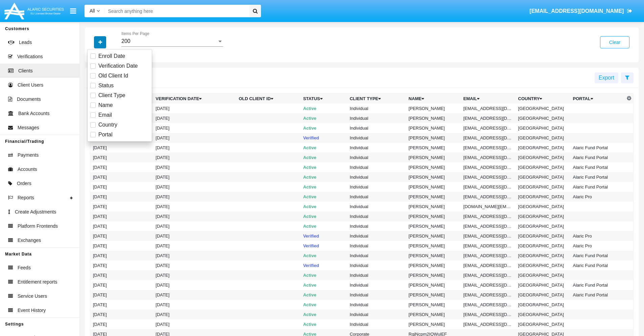  Describe the element at coordinates (105, 115) in the screenshot. I see `span: Email` at that location.